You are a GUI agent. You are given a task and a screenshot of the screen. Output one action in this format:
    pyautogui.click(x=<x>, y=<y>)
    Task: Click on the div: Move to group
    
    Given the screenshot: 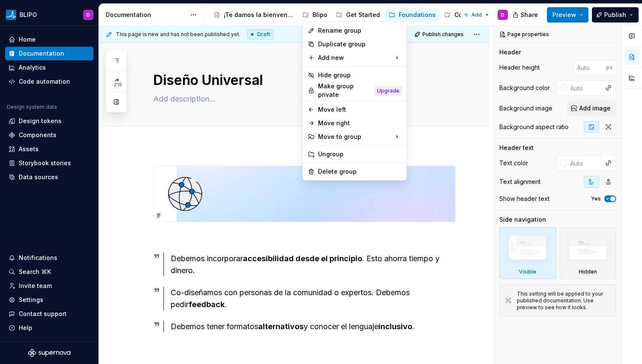 What is the action you would take?
    pyautogui.click(x=354, y=137)
    